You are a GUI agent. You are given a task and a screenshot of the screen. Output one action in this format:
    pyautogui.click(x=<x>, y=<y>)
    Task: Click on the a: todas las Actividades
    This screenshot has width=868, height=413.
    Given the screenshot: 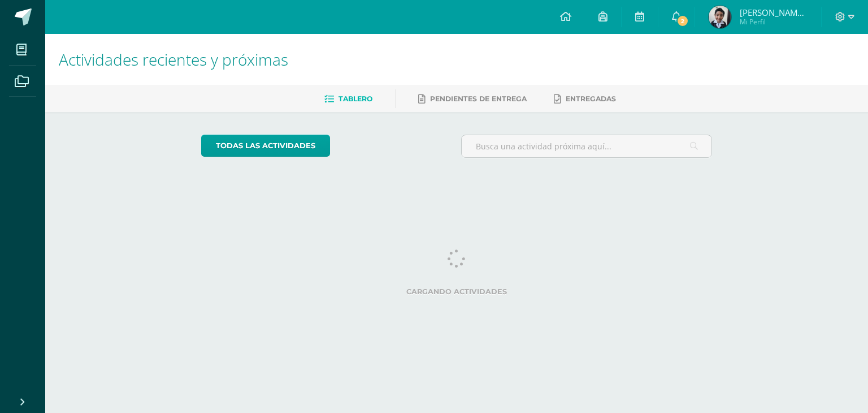 What is the action you would take?
    pyautogui.click(x=266, y=145)
    